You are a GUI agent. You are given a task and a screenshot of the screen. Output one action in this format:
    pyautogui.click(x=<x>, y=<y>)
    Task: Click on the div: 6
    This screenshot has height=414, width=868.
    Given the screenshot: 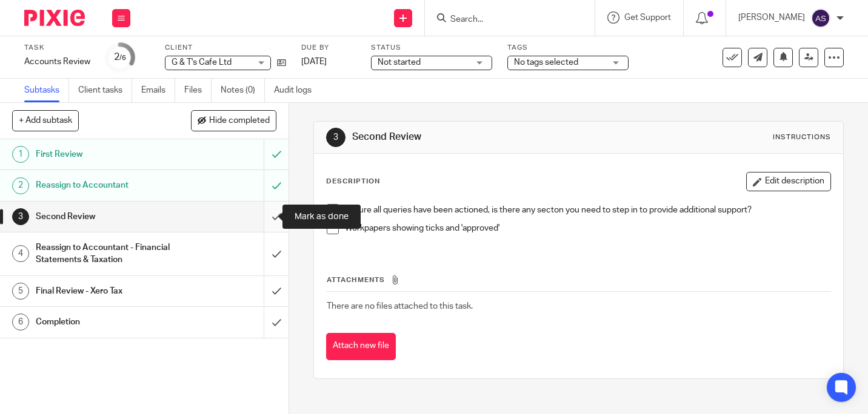 What is the action you would take?
    pyautogui.click(x=21, y=322)
    